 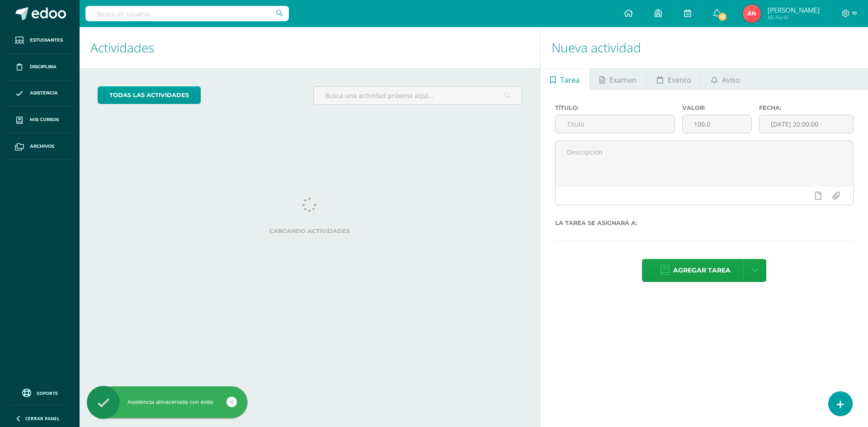 I want to click on span: Soporte, so click(x=47, y=393).